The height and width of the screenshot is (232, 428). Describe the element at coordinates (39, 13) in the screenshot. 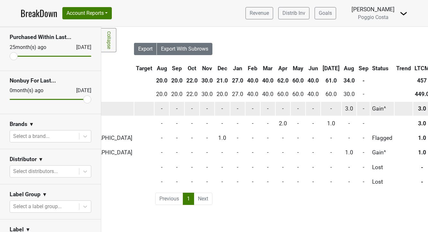

I see `a: BreakDown` at that location.